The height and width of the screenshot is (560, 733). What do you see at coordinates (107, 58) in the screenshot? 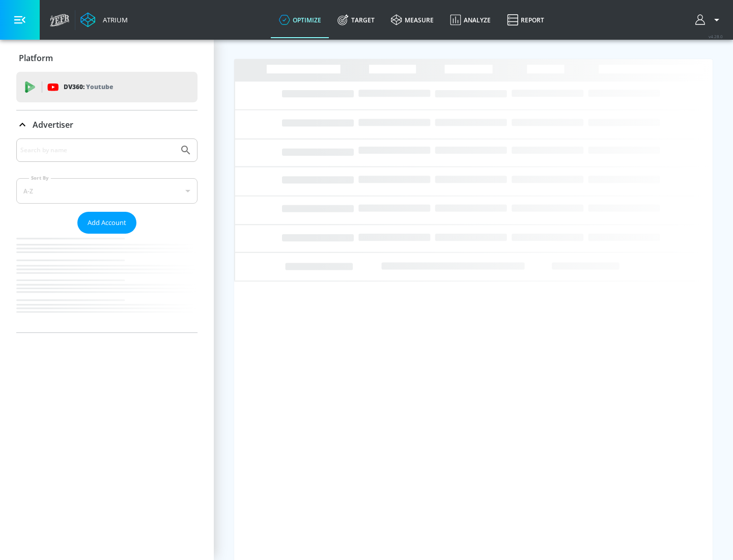
I see `div: Platform` at bounding box center [107, 58].